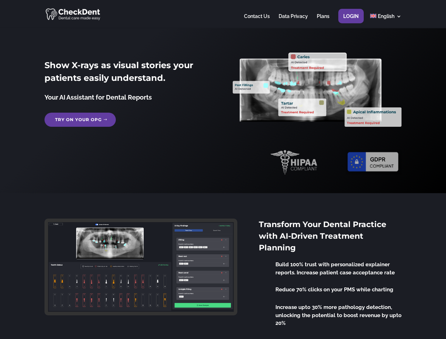 Image resolution: width=446 pixels, height=339 pixels. I want to click on img: CheckDent AI, so click(73, 14).